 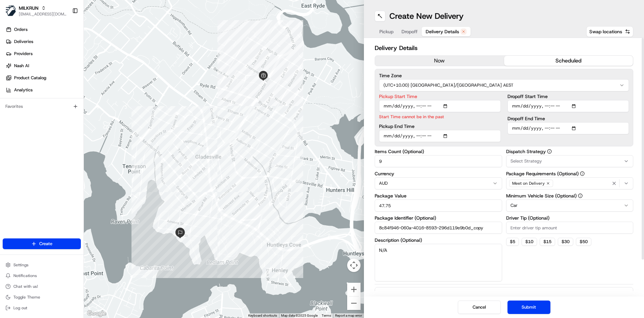 What do you see at coordinates (23, 54) in the screenshot?
I see `span: Providers` at bounding box center [23, 54].